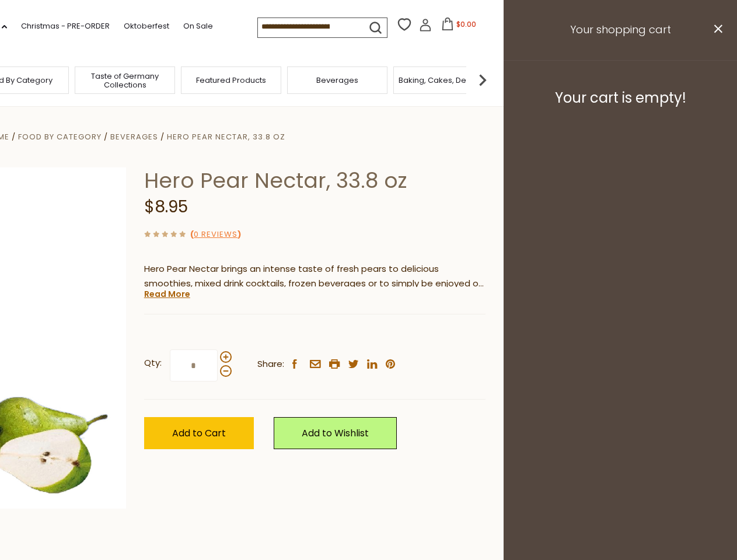 The width and height of the screenshot is (737, 560). Describe the element at coordinates (231, 80) in the screenshot. I see `a: Featured Products` at that location.